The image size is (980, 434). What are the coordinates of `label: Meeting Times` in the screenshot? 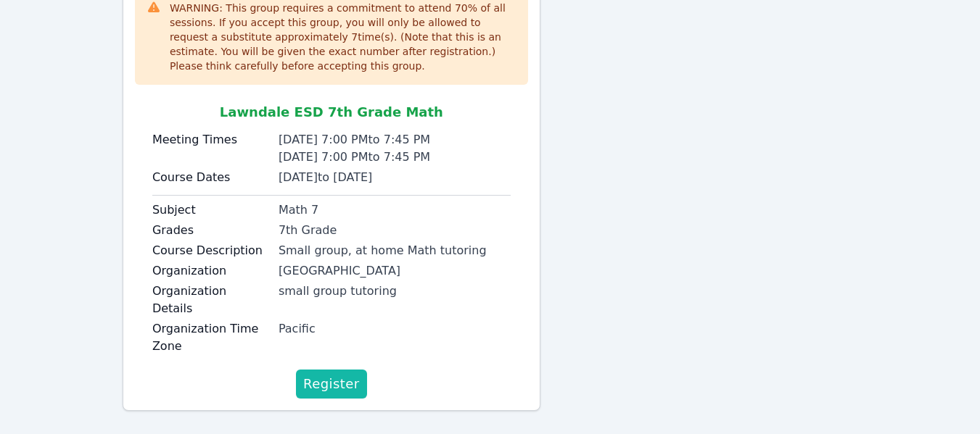 It's located at (211, 140).